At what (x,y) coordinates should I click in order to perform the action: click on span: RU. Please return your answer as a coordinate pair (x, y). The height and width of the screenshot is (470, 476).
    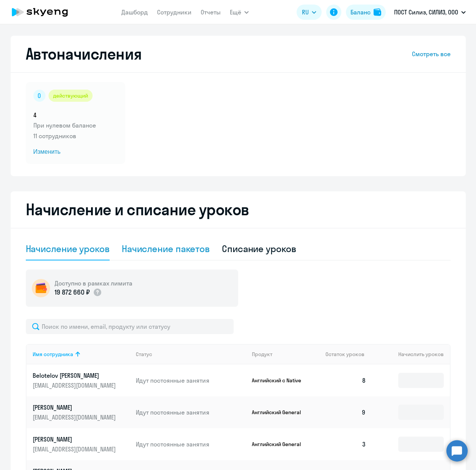
    Looking at the image, I should click on (305, 12).